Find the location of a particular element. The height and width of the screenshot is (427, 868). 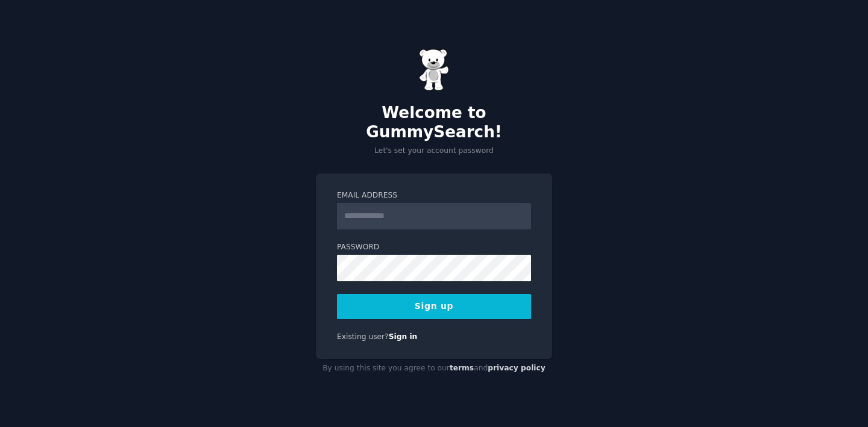

a: Sign in is located at coordinates (403, 337).